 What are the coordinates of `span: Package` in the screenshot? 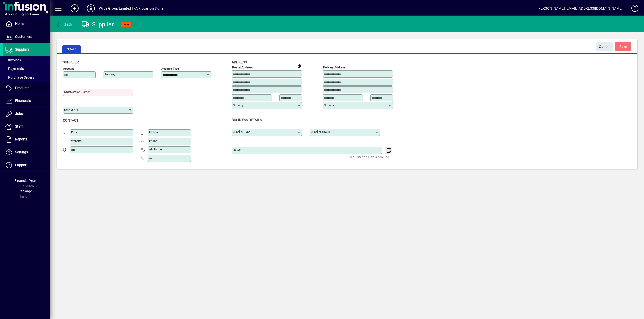 It's located at (25, 191).